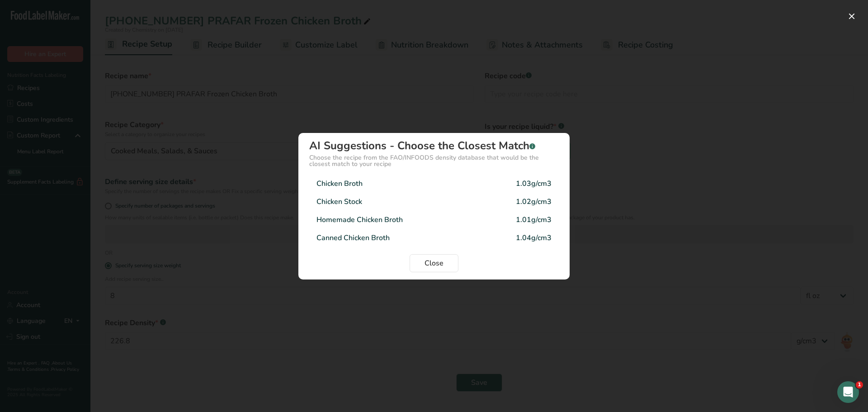 This screenshot has width=868, height=412. What do you see at coordinates (339, 202) in the screenshot?
I see `div: Chicken Stock` at bounding box center [339, 202].